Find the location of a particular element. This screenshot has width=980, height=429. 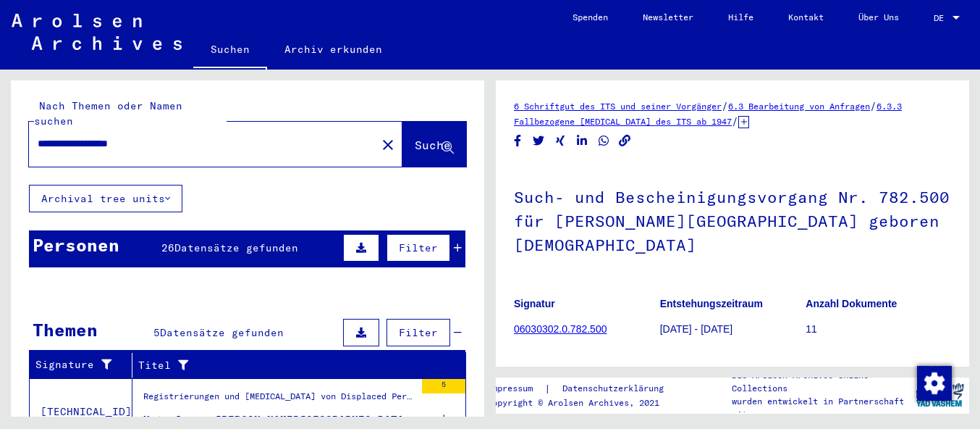

button: Share on Facebook is located at coordinates (518, 140).